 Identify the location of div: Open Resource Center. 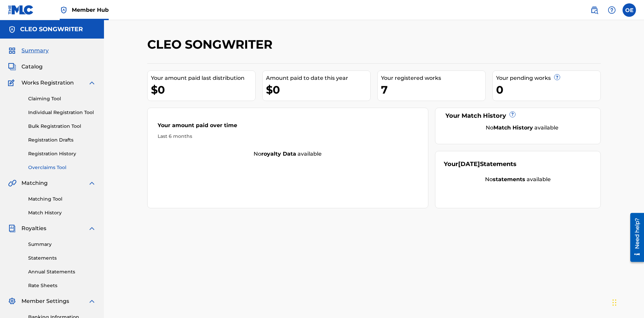
(12, 28).